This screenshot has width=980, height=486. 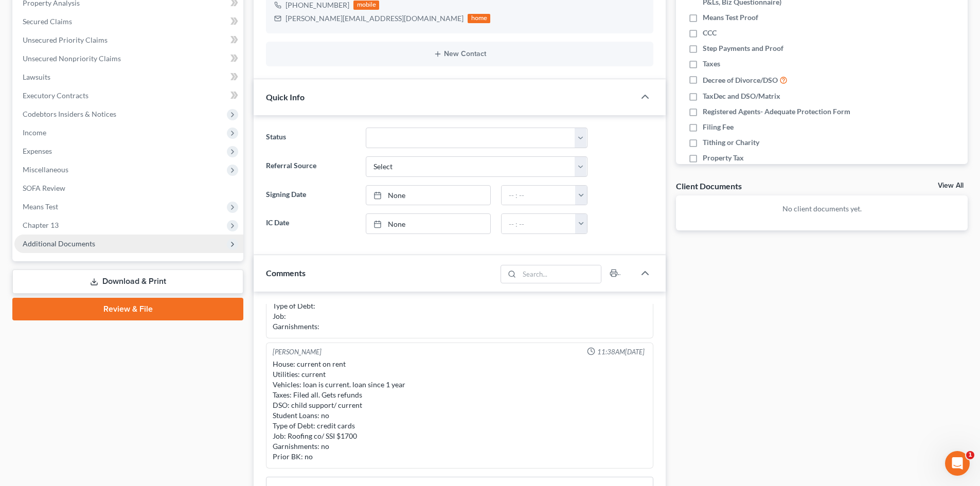 I want to click on span: Quick Info, so click(x=285, y=97).